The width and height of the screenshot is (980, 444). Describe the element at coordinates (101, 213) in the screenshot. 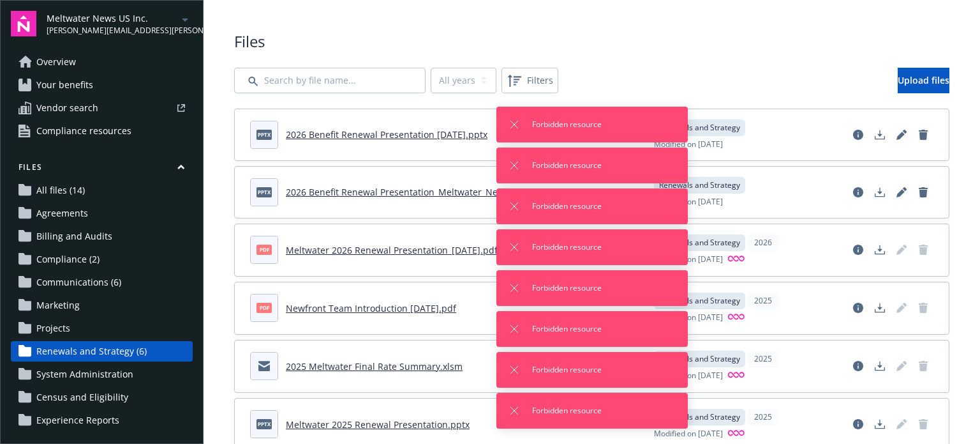

I see `a: Agreements` at that location.